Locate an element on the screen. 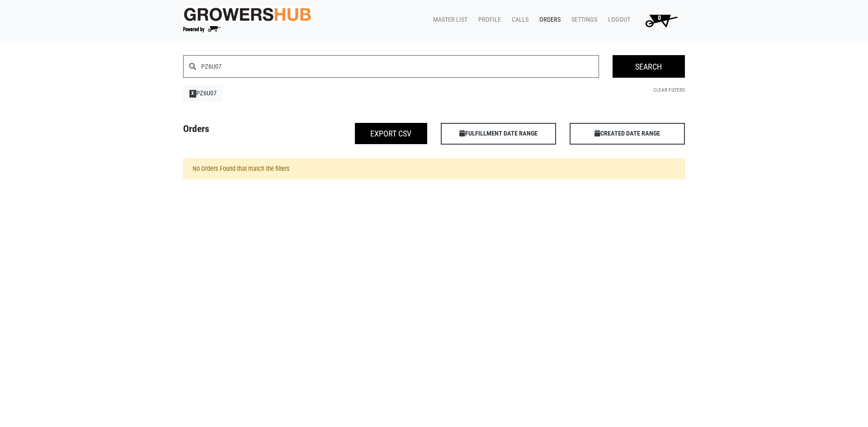 Image resolution: width=868 pixels, height=427 pixels. img: Powered by Big Wheelbarrow is located at coordinates (202, 29).